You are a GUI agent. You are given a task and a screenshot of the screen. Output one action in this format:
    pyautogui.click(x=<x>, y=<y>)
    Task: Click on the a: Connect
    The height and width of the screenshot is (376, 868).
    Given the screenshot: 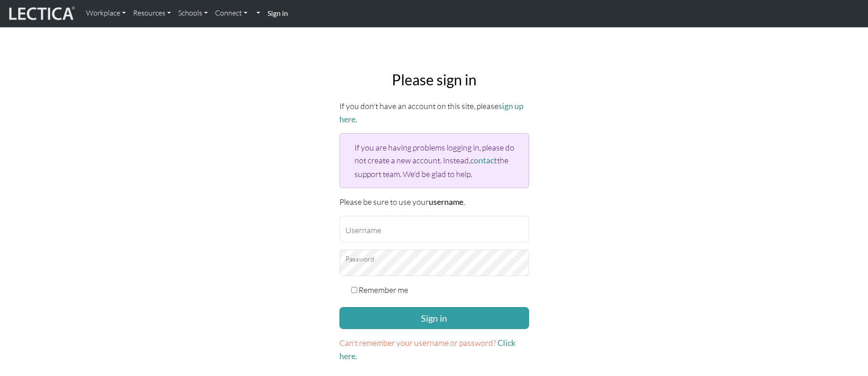 What is the action you would take?
    pyautogui.click(x=231, y=13)
    